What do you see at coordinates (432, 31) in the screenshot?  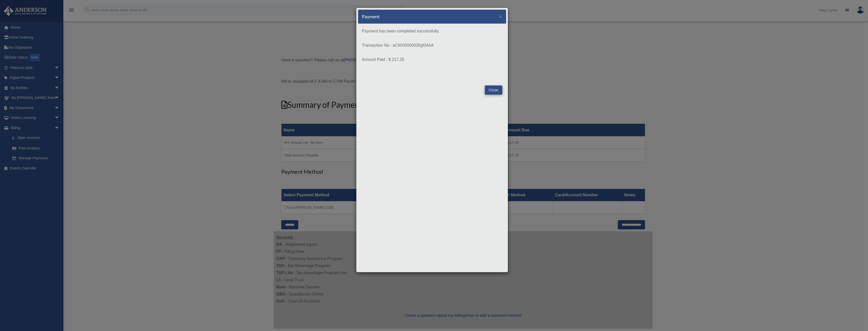 I see `p: Payment has been completed successfully.` at bounding box center [432, 31].